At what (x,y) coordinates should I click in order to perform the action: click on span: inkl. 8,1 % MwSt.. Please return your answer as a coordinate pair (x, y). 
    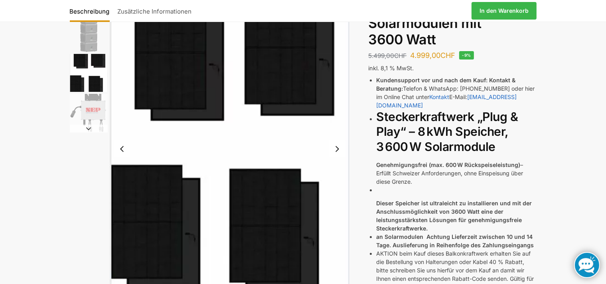
    Looking at the image, I should click on (391, 68).